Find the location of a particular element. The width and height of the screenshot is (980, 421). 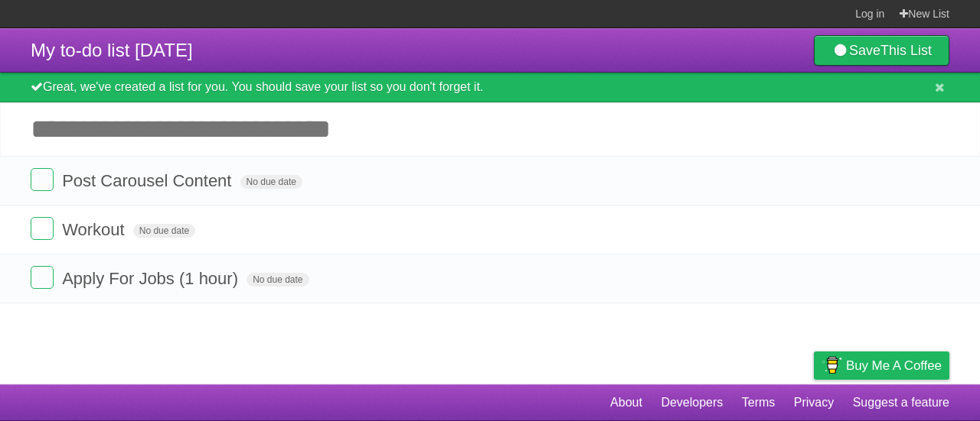

a: Buy me a coffee is located at coordinates (881, 366).